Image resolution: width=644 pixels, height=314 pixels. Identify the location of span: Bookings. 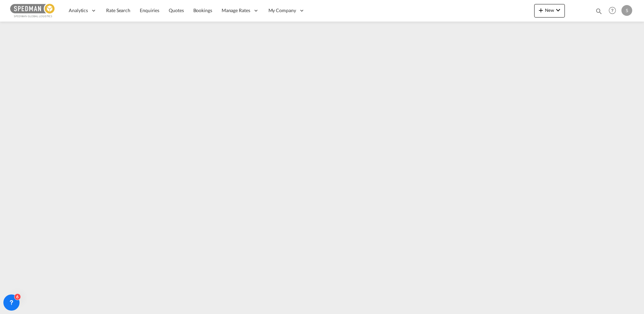
(203, 10).